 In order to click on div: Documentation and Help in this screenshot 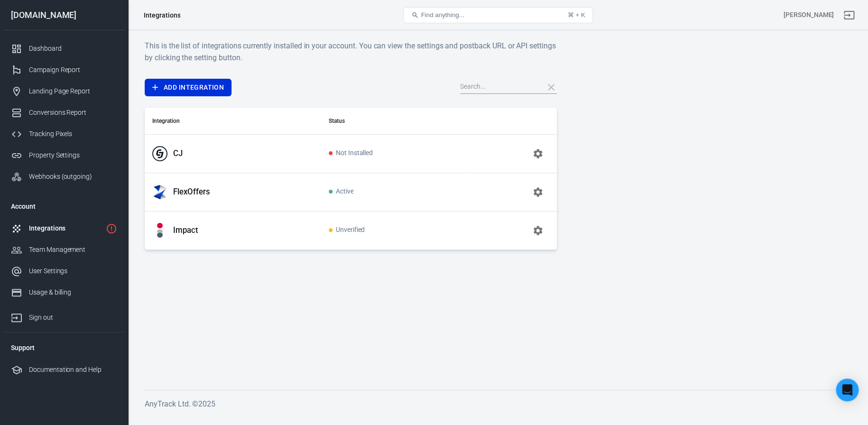, I will do `click(73, 370)`.